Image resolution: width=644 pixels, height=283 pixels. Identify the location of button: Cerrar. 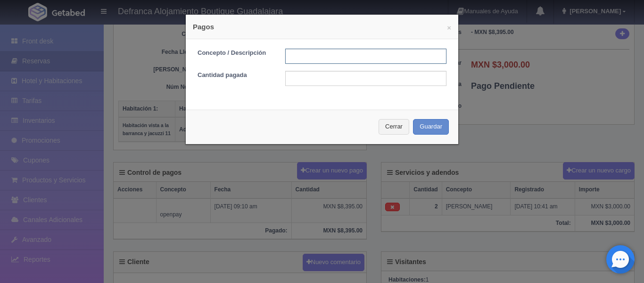
(394, 126).